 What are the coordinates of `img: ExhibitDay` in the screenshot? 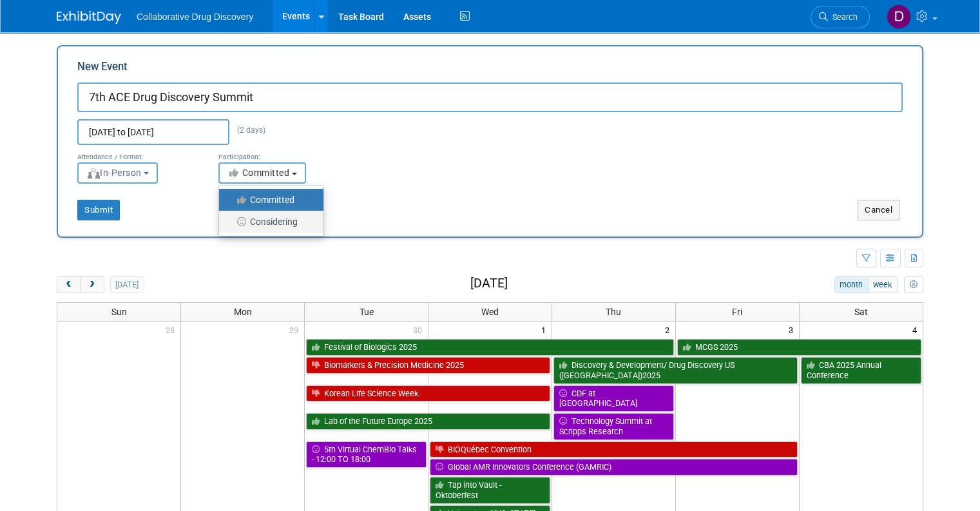 It's located at (89, 17).